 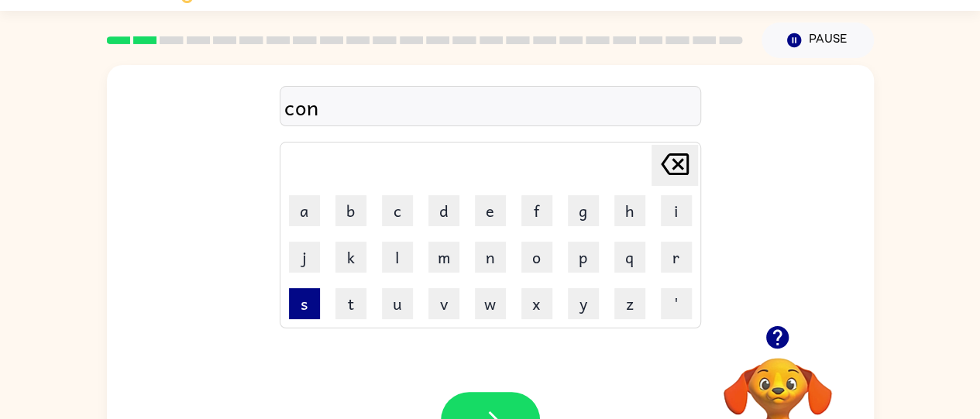 What do you see at coordinates (491, 106) in the screenshot?
I see `div: con` at bounding box center [491, 106].